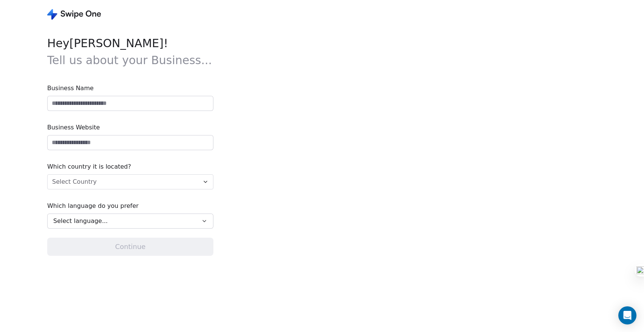  Describe the element at coordinates (130, 167) in the screenshot. I see `span: Which country it is located?` at that location.